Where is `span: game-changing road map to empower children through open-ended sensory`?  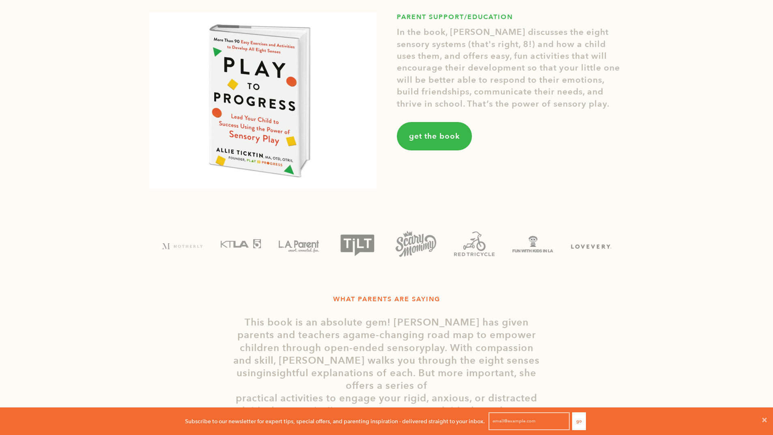
span: game-changing road map to empower children through open-ended sensory is located at coordinates (388, 342).